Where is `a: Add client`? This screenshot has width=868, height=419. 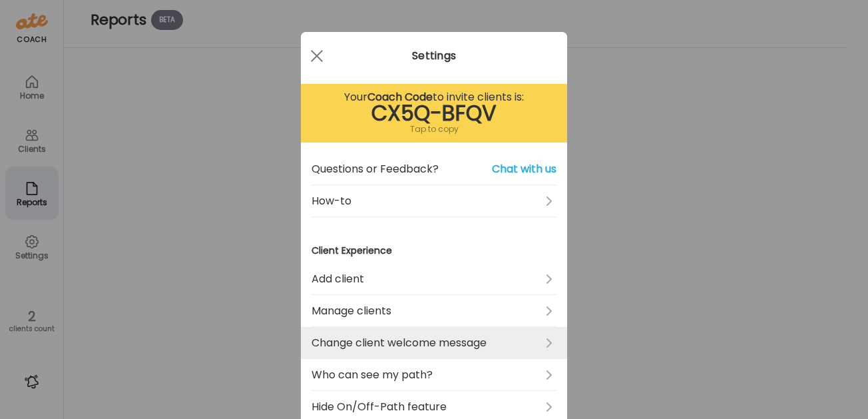 a: Add client is located at coordinates (434, 279).